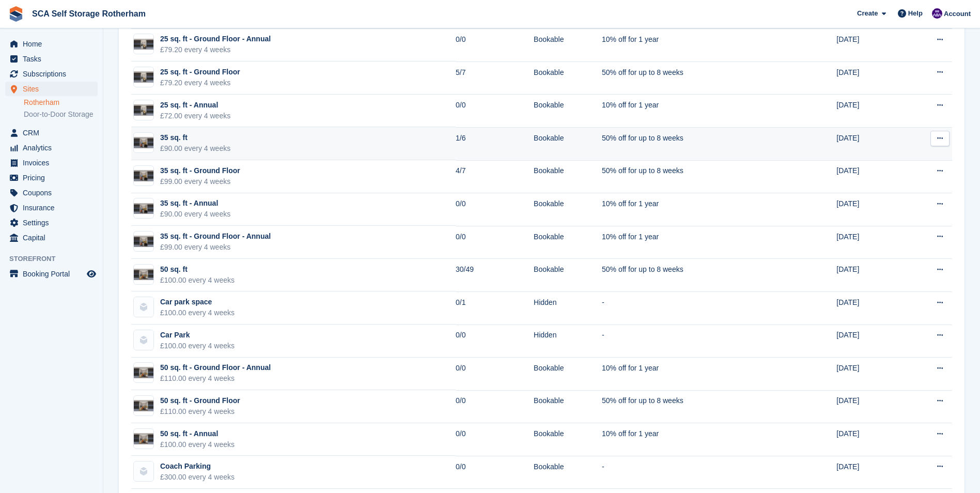  Describe the element at coordinates (54, 222) in the screenshot. I see `span: Settings` at that location.